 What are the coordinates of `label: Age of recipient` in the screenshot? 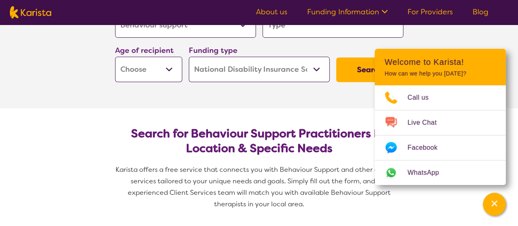 It's located at (144, 50).